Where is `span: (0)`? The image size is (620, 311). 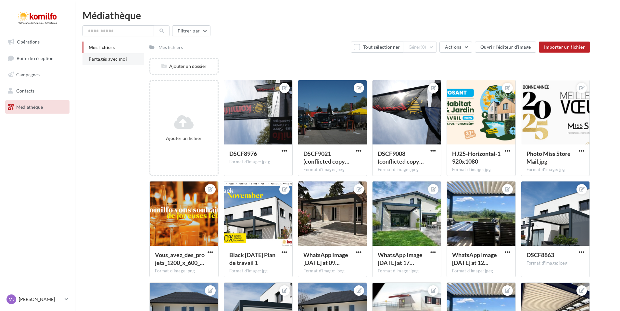 span: (0) is located at coordinates (423, 47).